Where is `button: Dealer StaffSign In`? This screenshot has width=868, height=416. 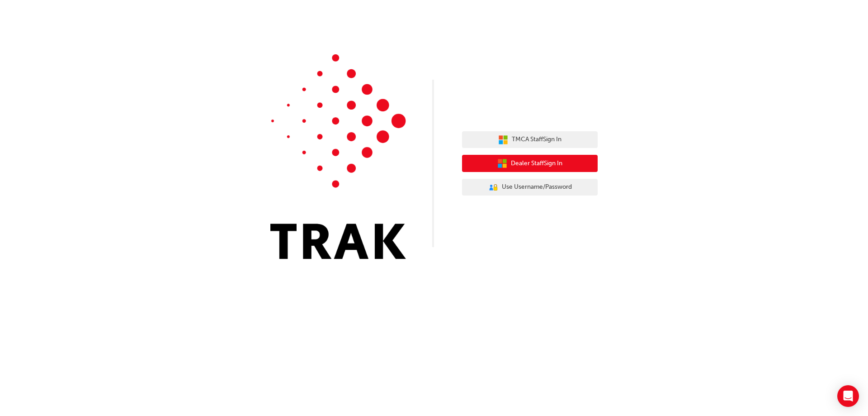
button: Dealer StaffSign In is located at coordinates (530, 163).